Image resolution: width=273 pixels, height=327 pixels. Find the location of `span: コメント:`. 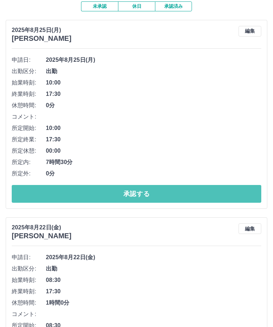

span: コメント: is located at coordinates (29, 117).